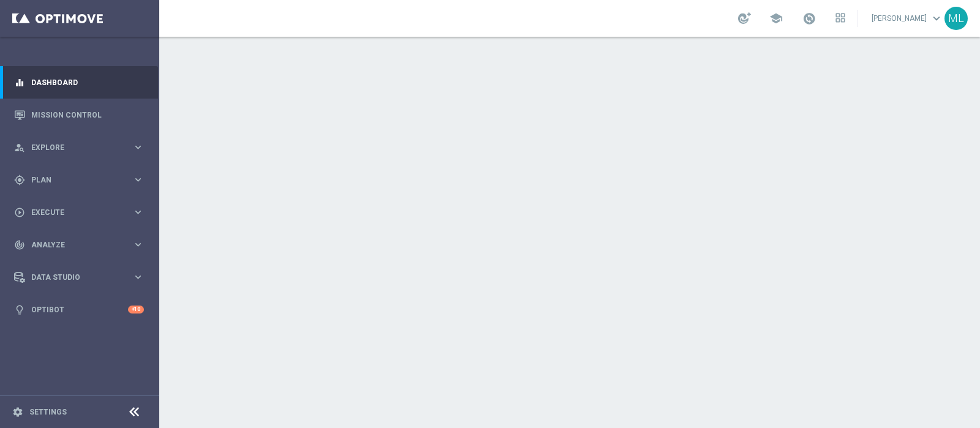 The image size is (980, 428). What do you see at coordinates (81, 148) in the screenshot?
I see `span: Explore` at bounding box center [81, 148].